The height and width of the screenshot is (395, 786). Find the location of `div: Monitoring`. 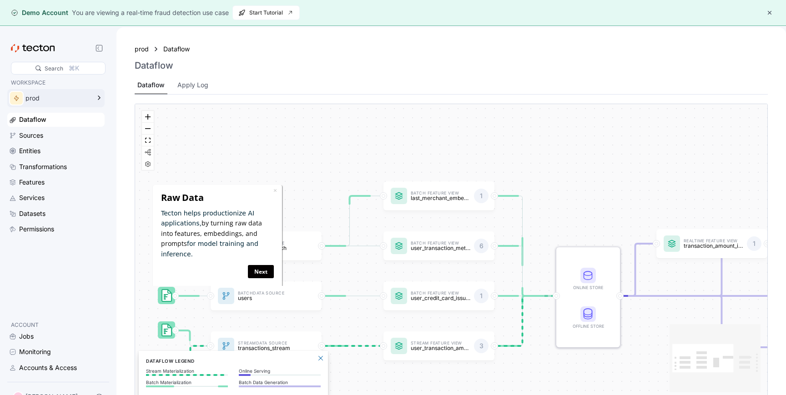

div: Monitoring is located at coordinates (35, 352).